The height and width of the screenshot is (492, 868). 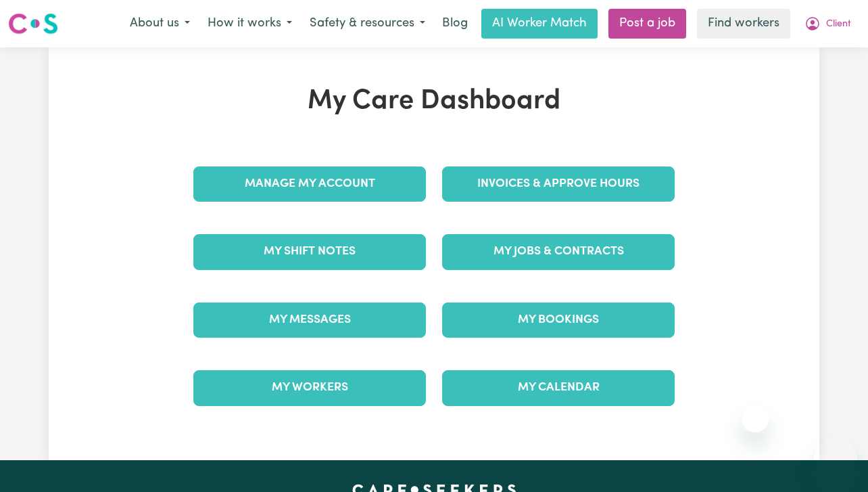 I want to click on button: Safety & resources, so click(x=367, y=24).